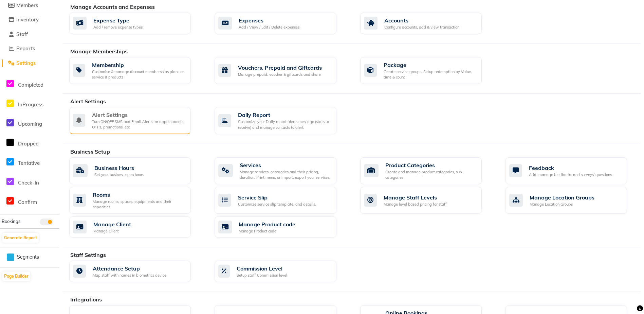 The width and height of the screenshot is (644, 314). Describe the element at coordinates (119, 168) in the screenshot. I see `div: Business Hours` at that location.